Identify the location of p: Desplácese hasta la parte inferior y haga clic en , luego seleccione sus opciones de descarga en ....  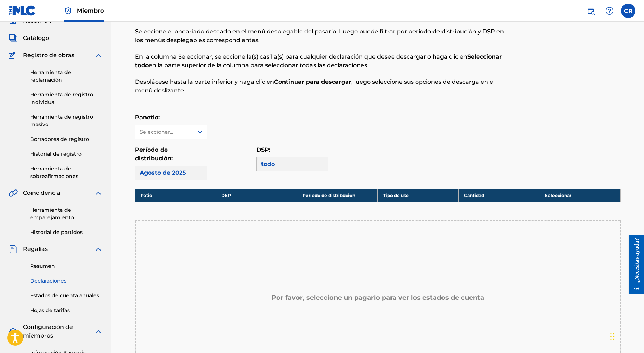
(322, 86).